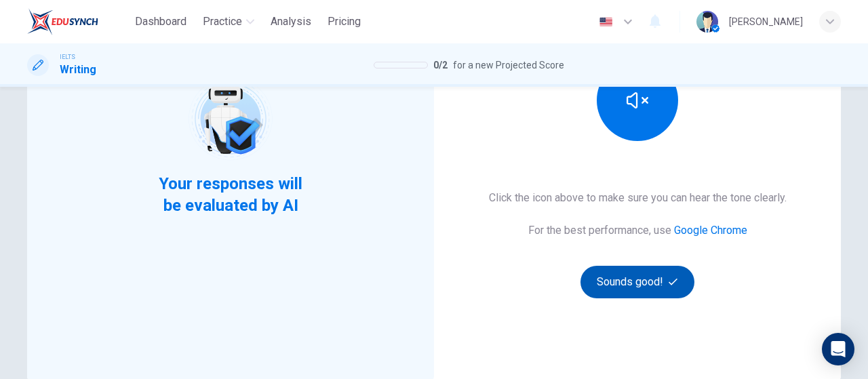 This screenshot has height=379, width=868. Describe the element at coordinates (291, 22) in the screenshot. I see `a: Analysis` at that location.